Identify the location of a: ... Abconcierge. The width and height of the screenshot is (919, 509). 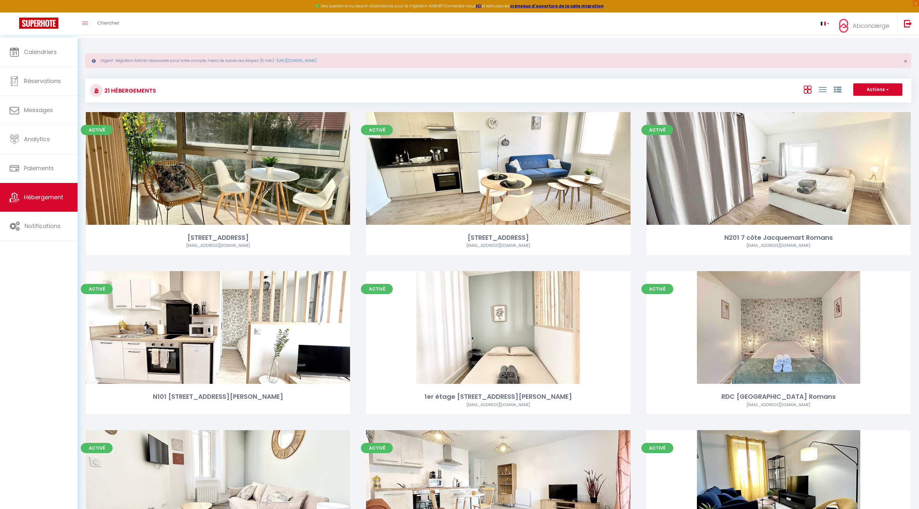
(866, 24).